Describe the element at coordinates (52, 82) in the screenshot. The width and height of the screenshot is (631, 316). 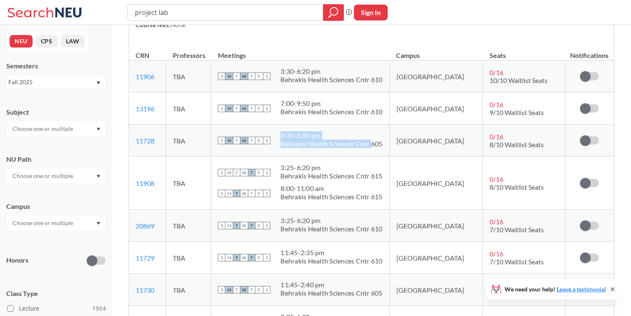
I see `div: Fall 2025` at that location.